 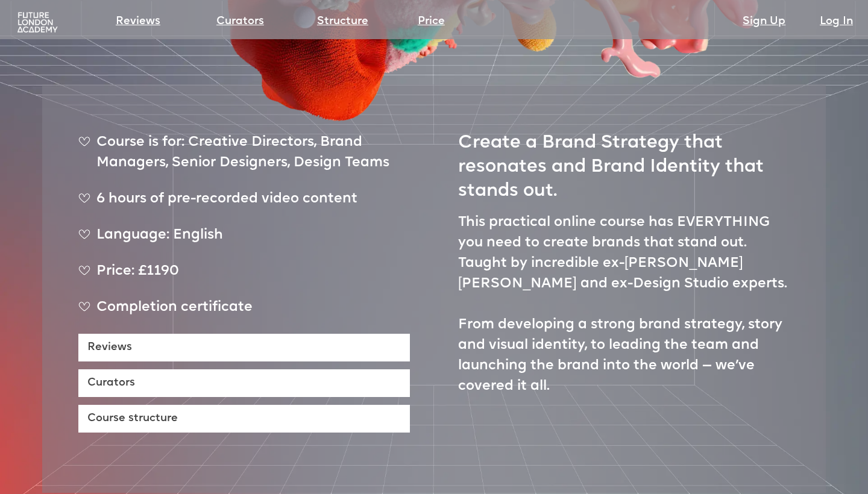 I want to click on div: Completion certificate, so click(x=244, y=313).